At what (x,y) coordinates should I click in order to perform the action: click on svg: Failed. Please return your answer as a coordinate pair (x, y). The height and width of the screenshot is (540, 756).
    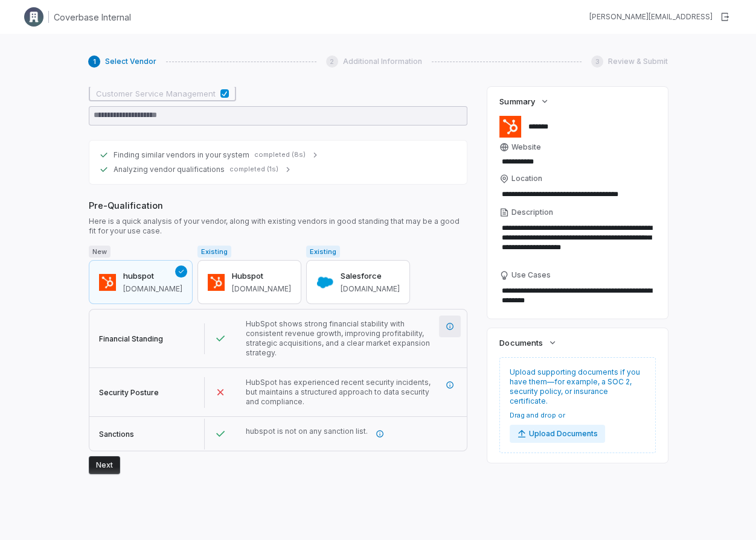
    Looking at the image, I should click on (220, 392).